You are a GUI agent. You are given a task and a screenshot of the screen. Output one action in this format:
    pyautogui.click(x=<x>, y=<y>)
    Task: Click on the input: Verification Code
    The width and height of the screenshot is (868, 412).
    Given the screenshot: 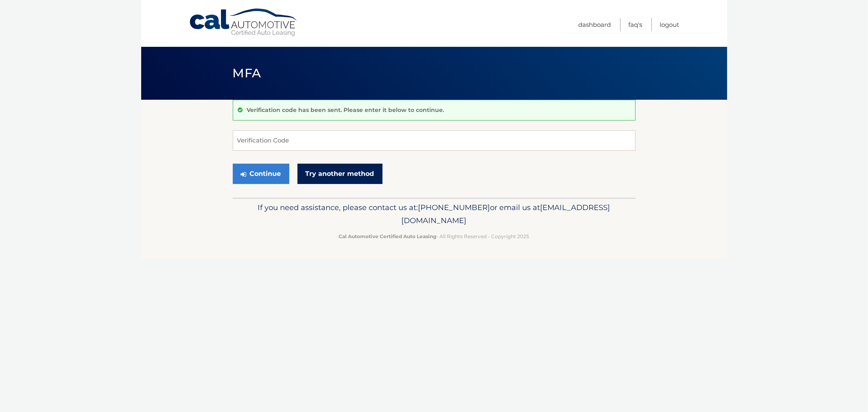 What is the action you would take?
    pyautogui.click(x=434, y=140)
    